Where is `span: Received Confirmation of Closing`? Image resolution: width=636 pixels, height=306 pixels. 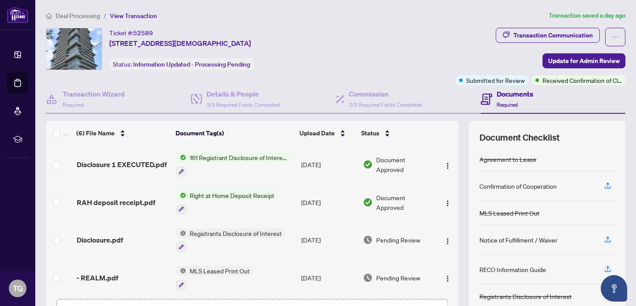 span: Received Confirmation of Closing is located at coordinates (582, 80).